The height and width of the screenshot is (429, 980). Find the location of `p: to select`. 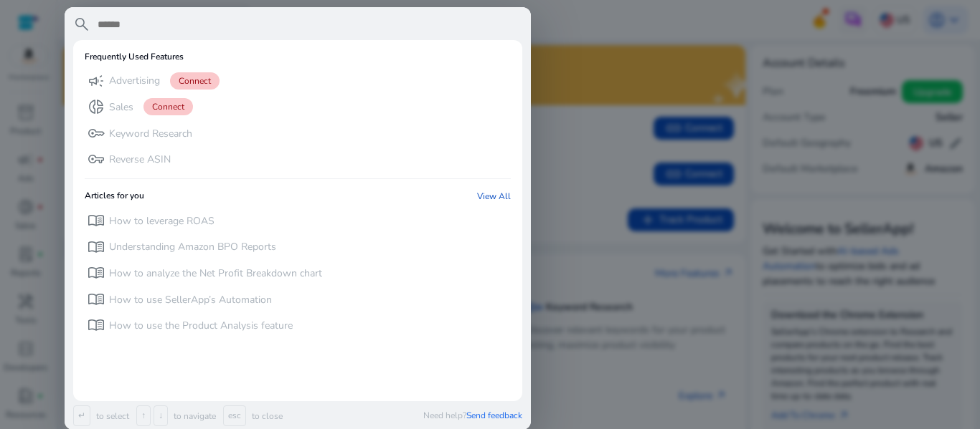

p: to select is located at coordinates (111, 417).